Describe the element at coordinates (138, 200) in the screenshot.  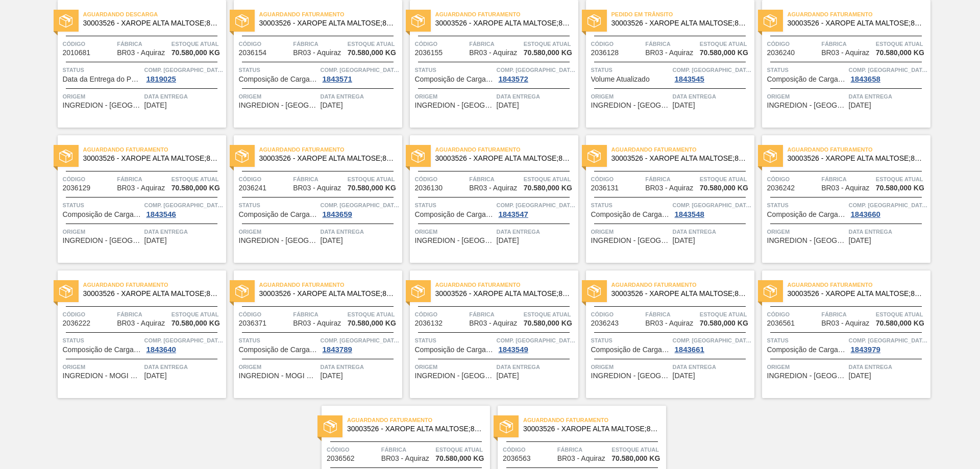
I see `a: statusAguardando Faturamento30003526 - XAROPE ALTA MALTOSE;82%;;Código2036129FábricaBR03 - Aquira...` at that location.